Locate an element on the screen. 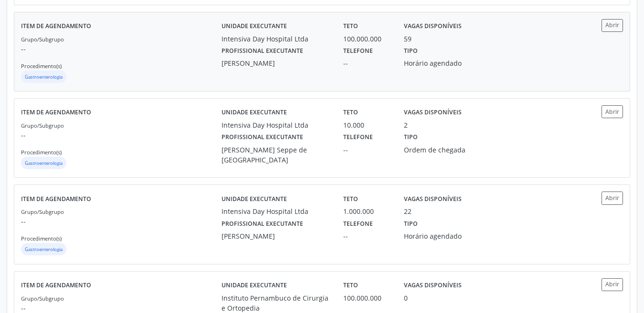 The width and height of the screenshot is (644, 313). div: 1.000.000 is located at coordinates (367, 211).